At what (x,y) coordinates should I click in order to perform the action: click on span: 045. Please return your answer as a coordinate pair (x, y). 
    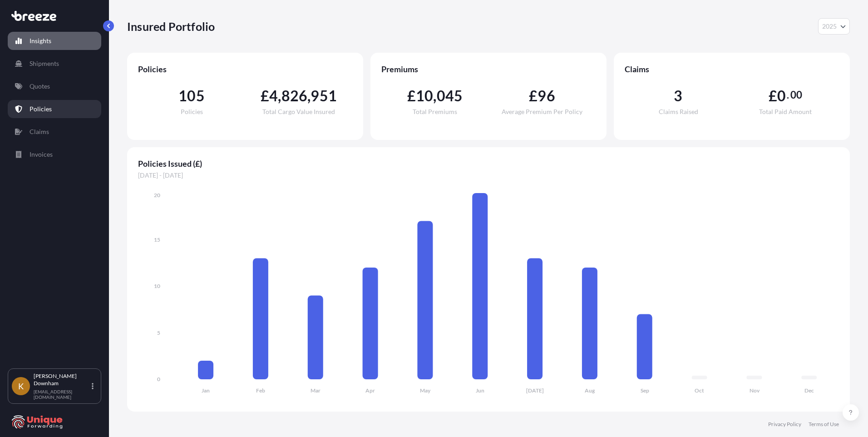
    Looking at the image, I should click on (450, 96).